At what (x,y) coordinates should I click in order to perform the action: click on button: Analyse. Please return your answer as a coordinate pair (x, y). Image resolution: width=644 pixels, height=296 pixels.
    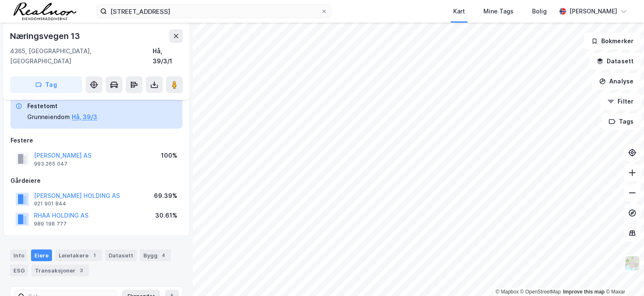
    Looking at the image, I should click on (616, 81).